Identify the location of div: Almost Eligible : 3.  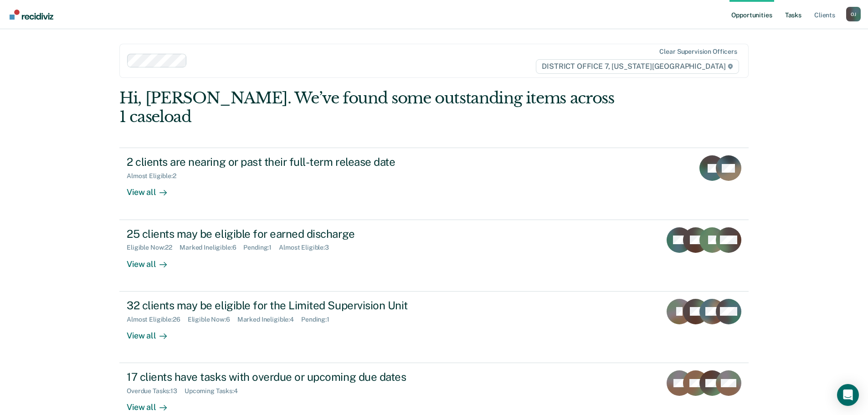
(307, 247).